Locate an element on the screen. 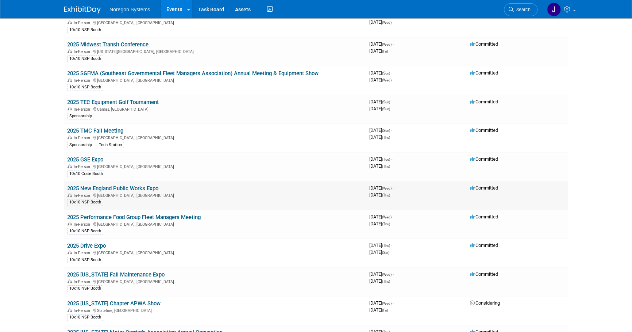 The width and height of the screenshot is (632, 332). a: 2025 Midwest Transit Conference is located at coordinates (108, 44).